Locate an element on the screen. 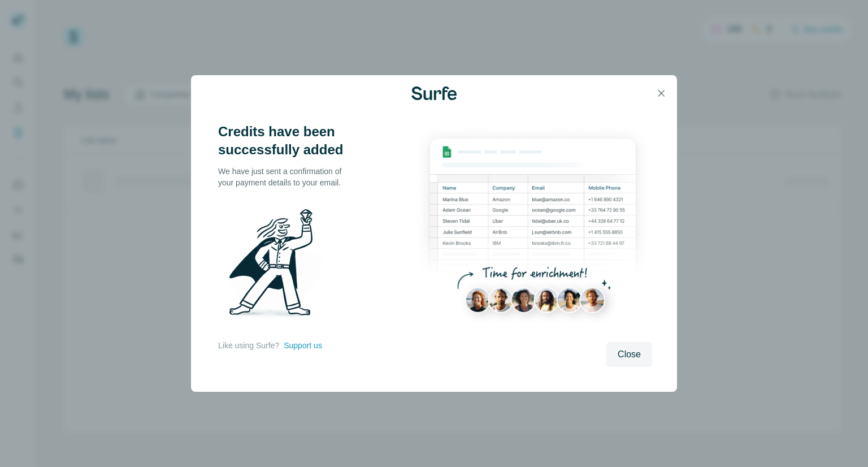 Image resolution: width=868 pixels, height=467 pixels. p: Like using Surfe? is located at coordinates (249, 345).